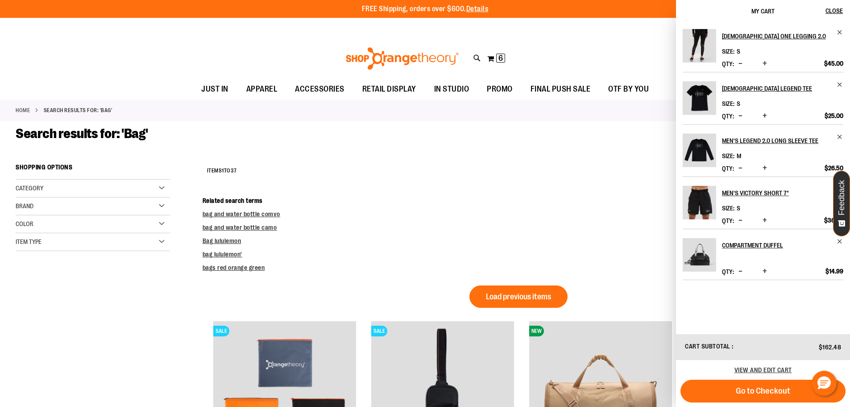 The image size is (850, 407). I want to click on span: IN STUDIO, so click(452, 89).